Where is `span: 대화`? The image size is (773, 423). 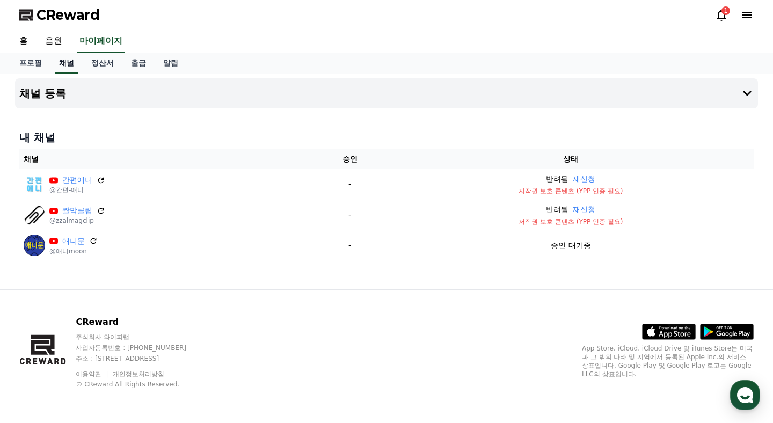 span: 대화 is located at coordinates (105, 355).